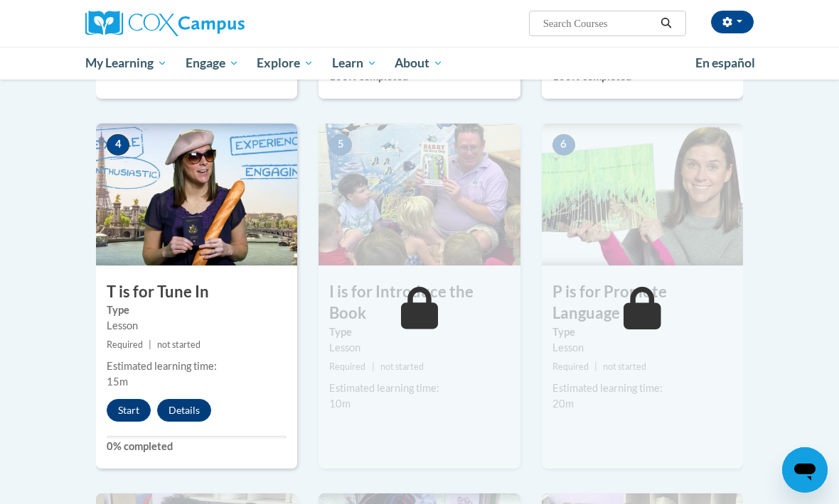 This screenshot has height=504, width=839. Describe the element at coordinates (117, 382) in the screenshot. I see `span: 15m` at that location.